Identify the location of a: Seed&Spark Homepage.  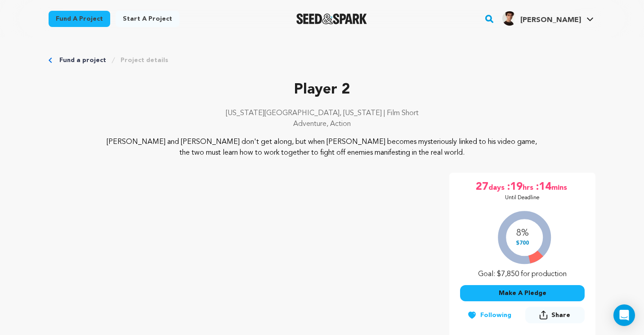
(331, 19).